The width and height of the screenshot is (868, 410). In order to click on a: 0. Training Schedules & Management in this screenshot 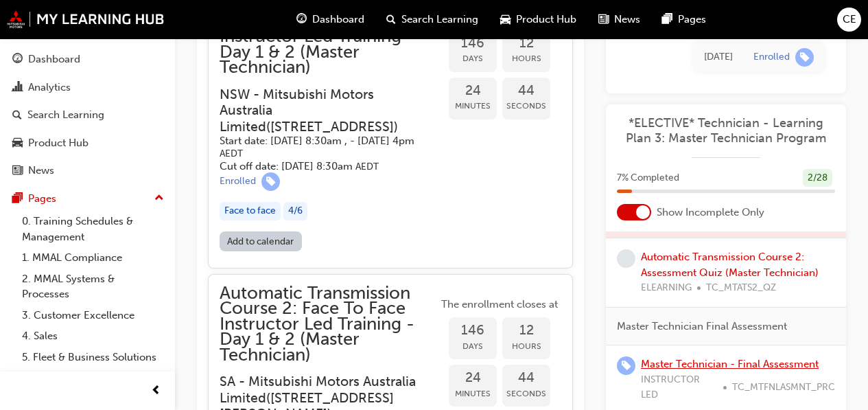, I will do `click(92, 228)`.